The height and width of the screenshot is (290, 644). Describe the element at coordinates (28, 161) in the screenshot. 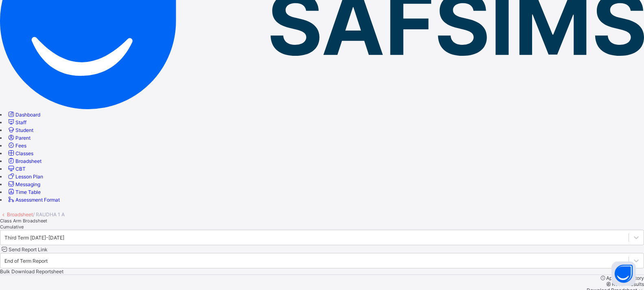

I see `span: Broadsheet` at that location.